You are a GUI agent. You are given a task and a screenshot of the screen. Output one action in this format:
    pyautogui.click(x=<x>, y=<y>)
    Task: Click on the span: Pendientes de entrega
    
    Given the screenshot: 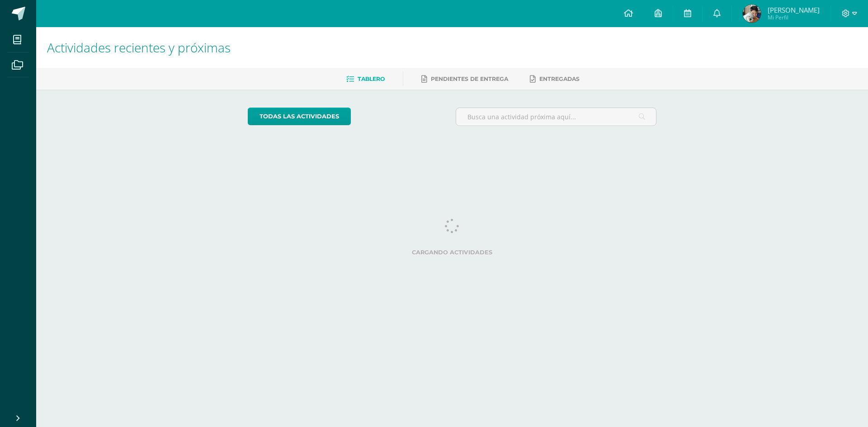 What is the action you would take?
    pyautogui.click(x=469, y=79)
    